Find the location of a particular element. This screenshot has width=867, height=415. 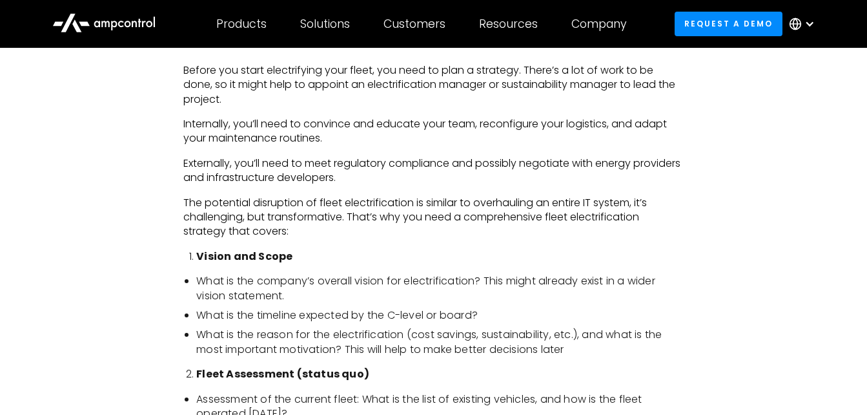

p: Internally, you’ll need to convince and educate your team, reconfigure your logistics, and adapt ... is located at coordinates (433, 131).